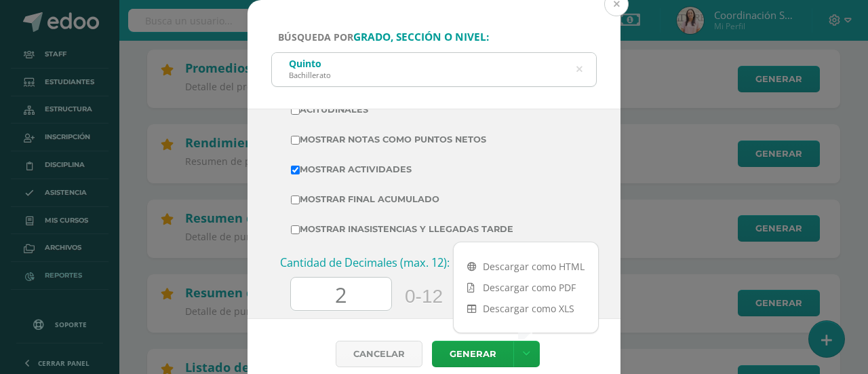 This screenshot has width=868, height=374. Describe the element at coordinates (526, 308) in the screenshot. I see `a: Descargar como XLS` at that location.